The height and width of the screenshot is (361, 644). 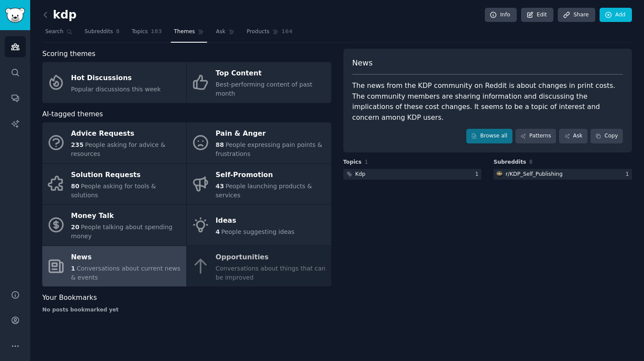 I want to click on a: KDP_Self_Publishingr/KDP_Self_Publishing1, so click(x=562, y=174).